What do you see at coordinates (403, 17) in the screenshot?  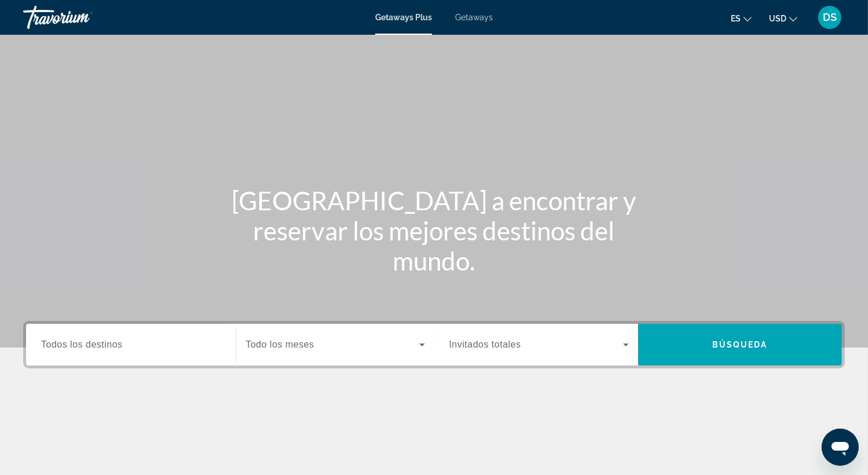 I see `span: Getaways Plus` at bounding box center [403, 17].